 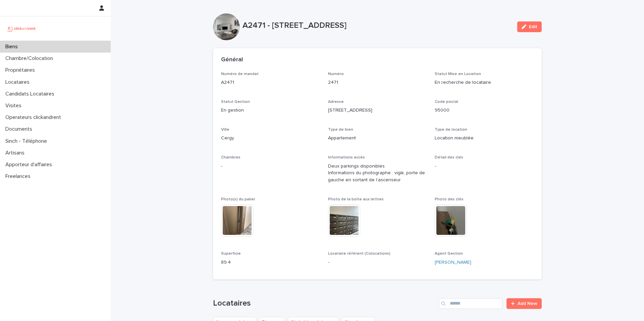 What do you see at coordinates (28, 141) in the screenshot?
I see `p: Sinch - Téléphone` at bounding box center [28, 141].